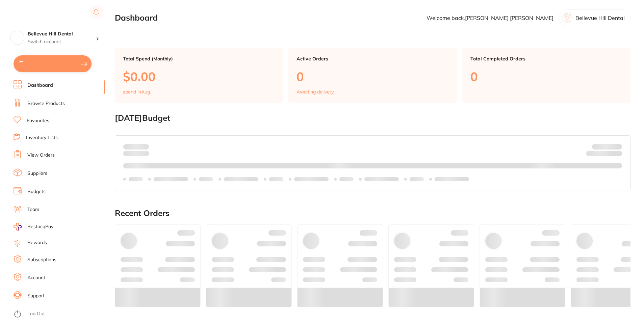 The height and width of the screenshot is (322, 644). Describe the element at coordinates (37, 174) in the screenshot. I see `a: Suppliers` at that location.